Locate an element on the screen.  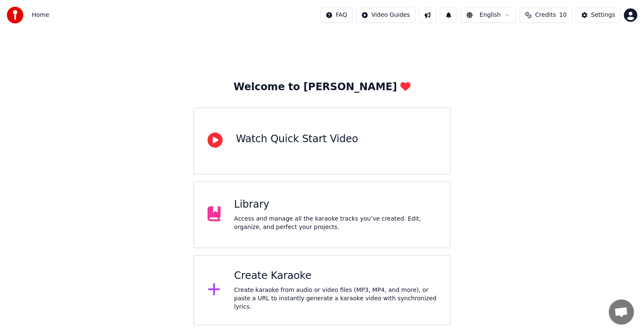
div: Watch Quick Start Video is located at coordinates (297, 139).